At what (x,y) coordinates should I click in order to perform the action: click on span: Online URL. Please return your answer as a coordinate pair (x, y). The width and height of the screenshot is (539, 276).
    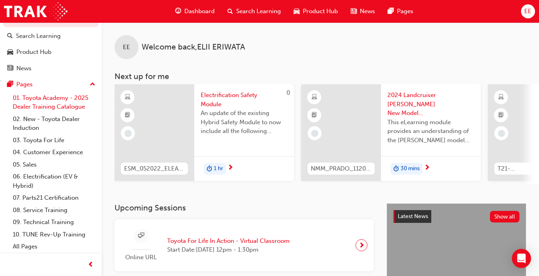
    Looking at the image, I should click on (141, 257).